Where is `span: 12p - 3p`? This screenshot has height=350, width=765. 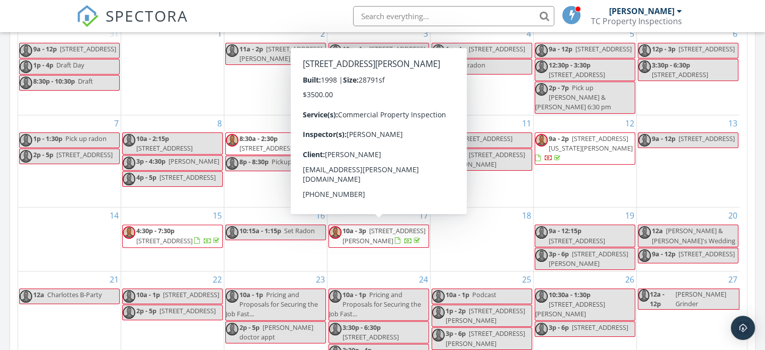
span: 12p - 3p is located at coordinates (664, 49).